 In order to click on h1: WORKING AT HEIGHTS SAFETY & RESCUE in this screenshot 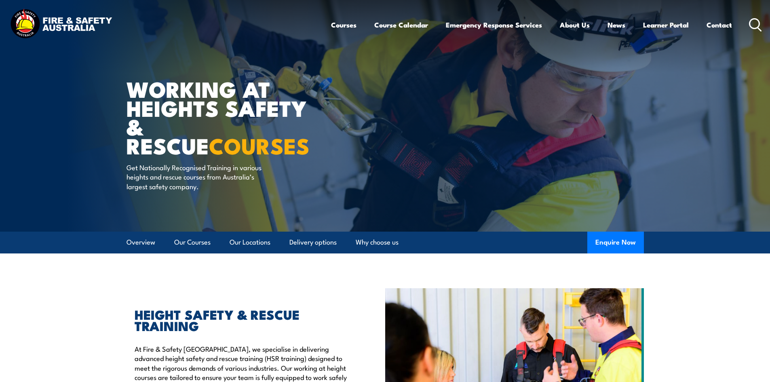, I will do `click(226, 117)`.